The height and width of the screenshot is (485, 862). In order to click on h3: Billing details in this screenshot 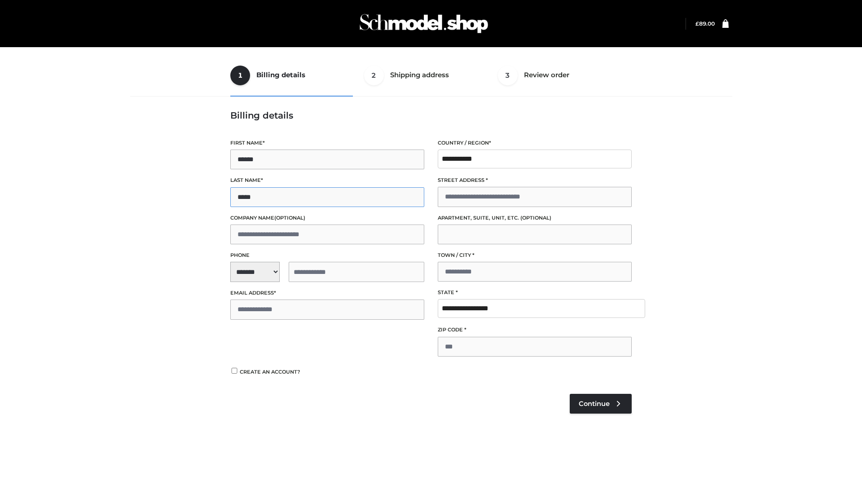, I will do `click(431, 115)`.